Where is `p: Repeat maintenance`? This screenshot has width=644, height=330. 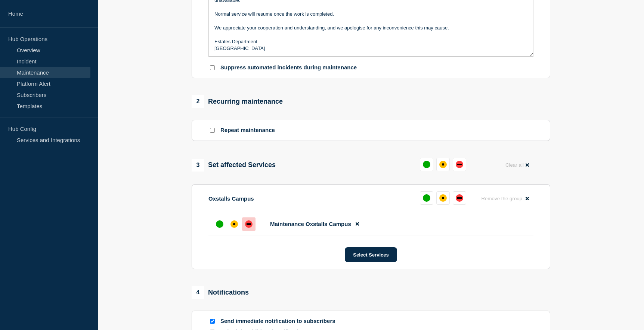 p: Repeat maintenance is located at coordinates (248, 131).